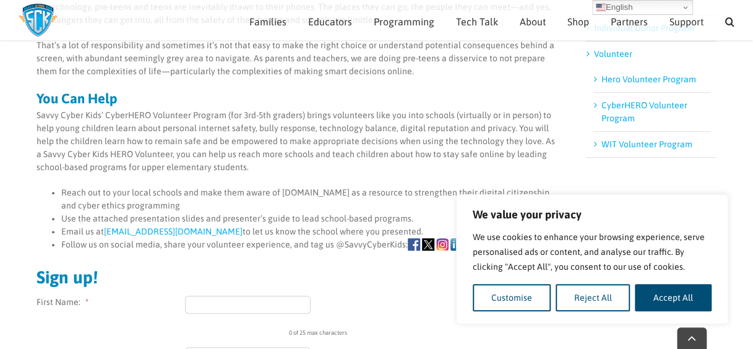 This screenshot has height=349, width=753. What do you see at coordinates (477, 22) in the screenshot?
I see `span: Tech Talk` at bounding box center [477, 22].